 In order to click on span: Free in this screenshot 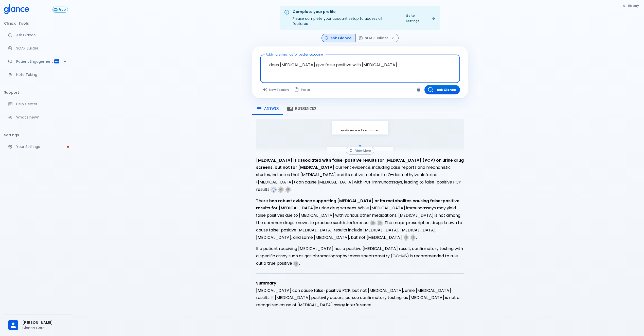, I will do `click(62, 10)`.